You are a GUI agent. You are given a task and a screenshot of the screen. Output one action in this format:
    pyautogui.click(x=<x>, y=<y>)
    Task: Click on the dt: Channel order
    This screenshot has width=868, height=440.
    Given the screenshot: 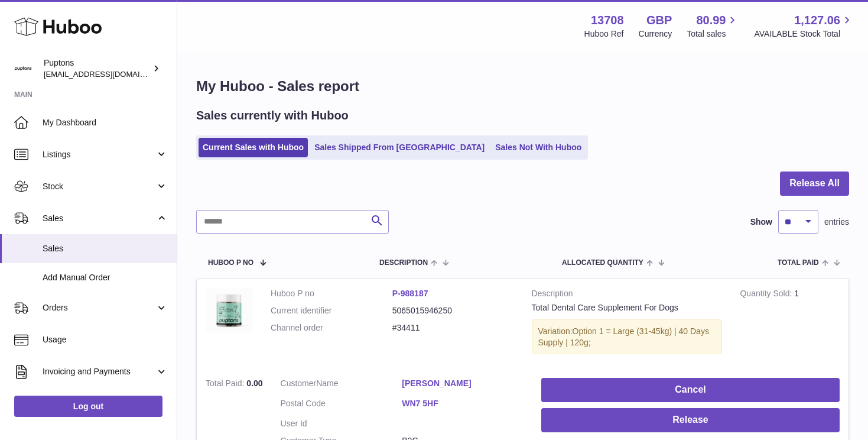 What is the action you would take?
    pyautogui.click(x=331, y=327)
    